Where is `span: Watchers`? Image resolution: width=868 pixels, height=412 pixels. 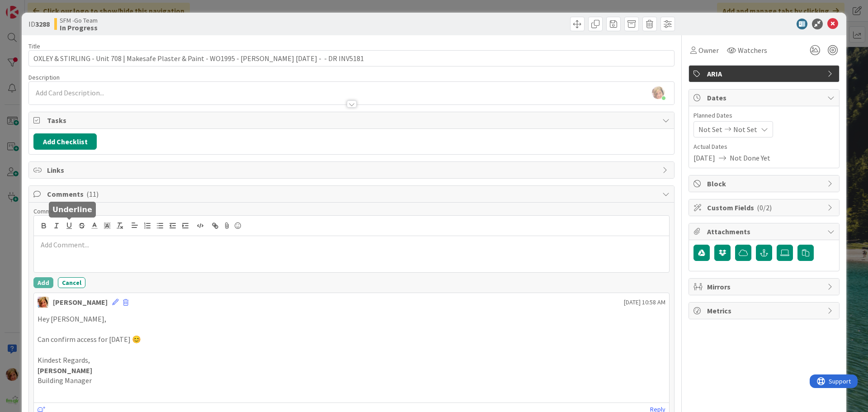
span: Watchers is located at coordinates (753, 50).